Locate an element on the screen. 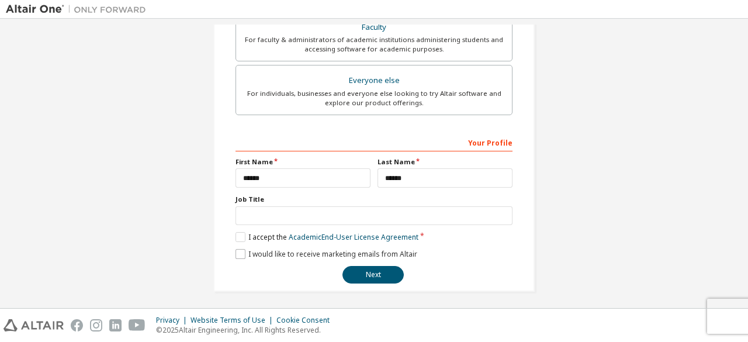 Image resolution: width=748 pixels, height=342 pixels. img: altair_logo.svg is located at coordinates (33, 325).